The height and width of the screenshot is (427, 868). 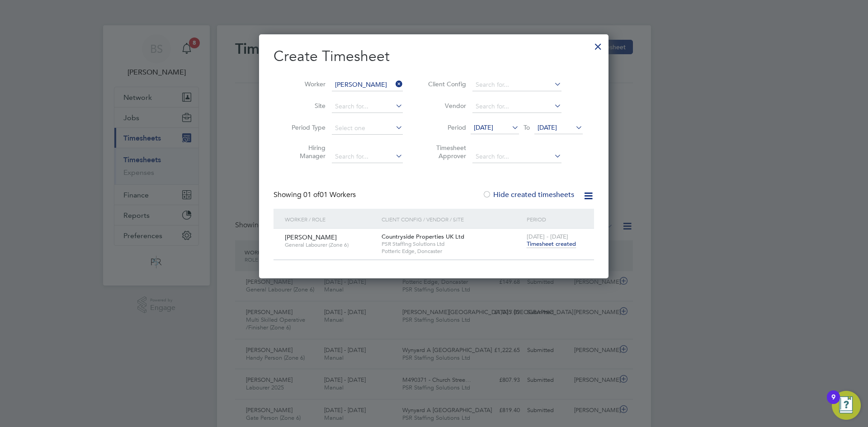 What do you see at coordinates (423, 236) in the screenshot?
I see `span: Countryside Properties UK Ltd` at bounding box center [423, 236].